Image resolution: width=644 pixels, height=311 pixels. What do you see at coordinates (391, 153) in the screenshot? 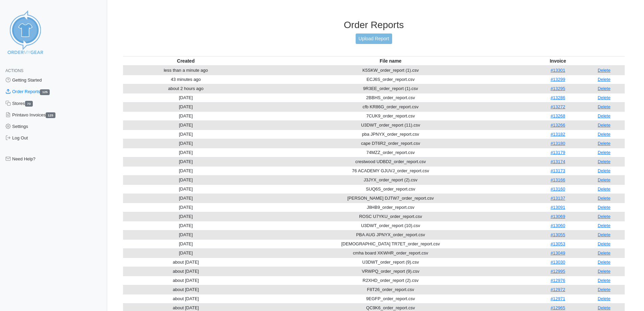
I see `td: 74MZZ_order_report.csv` at bounding box center [391, 153].